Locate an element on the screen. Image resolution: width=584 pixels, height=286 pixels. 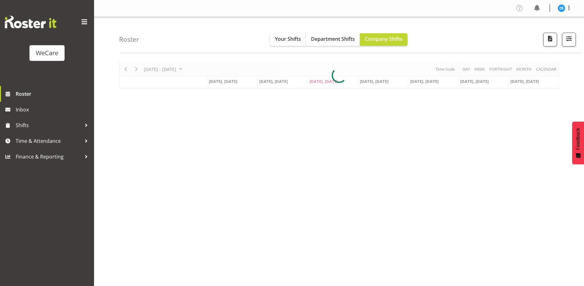
span: Finance & Reporting is located at coordinates (49, 156).